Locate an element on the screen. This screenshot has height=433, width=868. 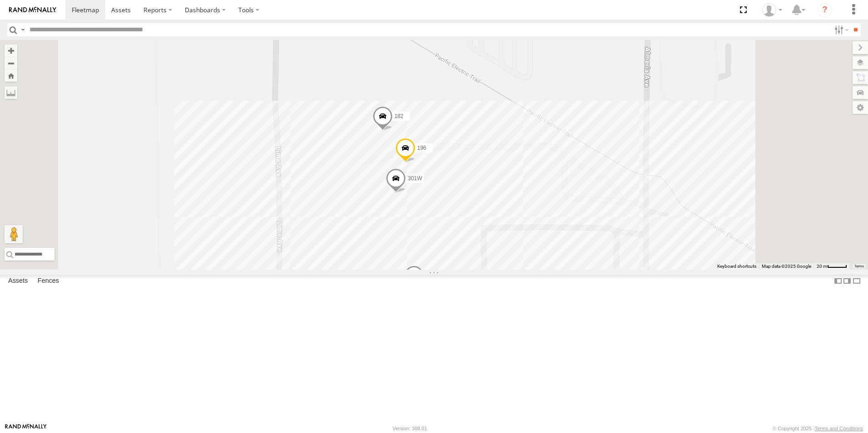
span: 196 is located at coordinates (422, 148).